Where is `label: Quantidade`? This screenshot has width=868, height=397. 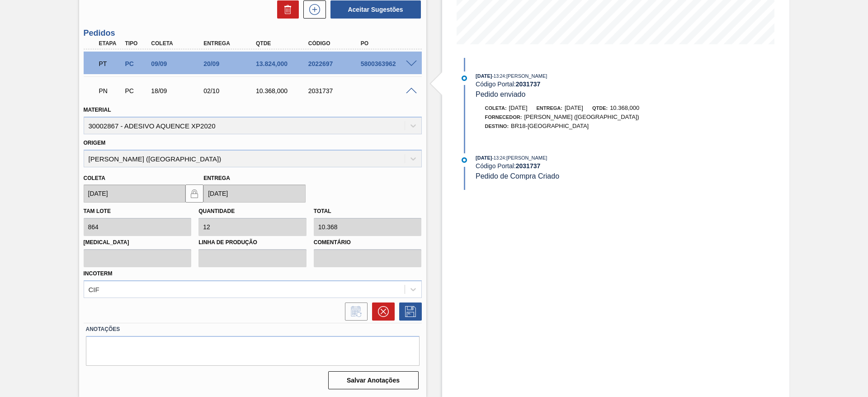 label: Quantidade is located at coordinates (217, 211).